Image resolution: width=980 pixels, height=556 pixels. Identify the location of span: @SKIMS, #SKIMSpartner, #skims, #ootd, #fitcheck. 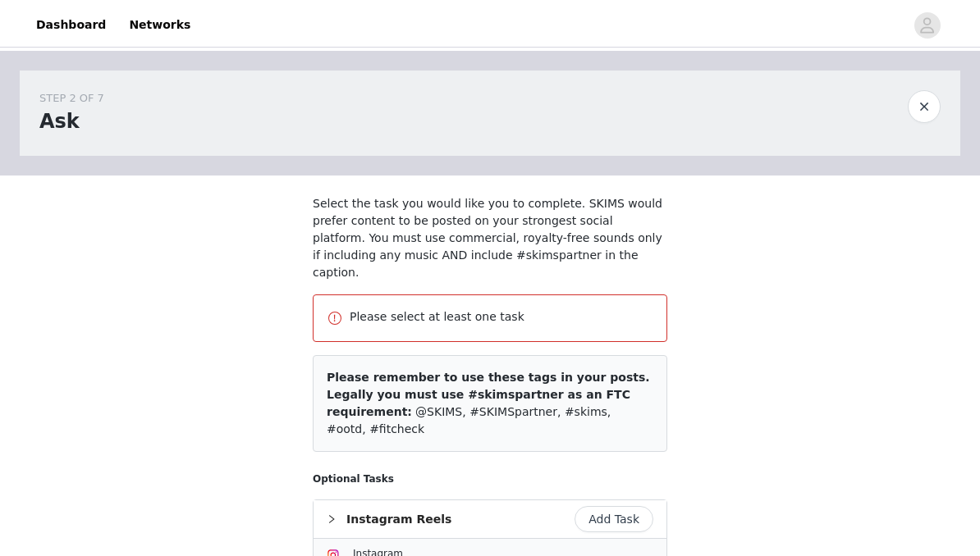
(469, 417).